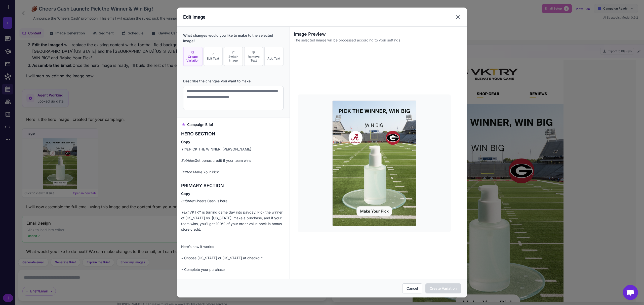 This screenshot has height=305, width=644. What do you see at coordinates (630, 293) in the screenshot?
I see `a: Open chat` at bounding box center [630, 293].